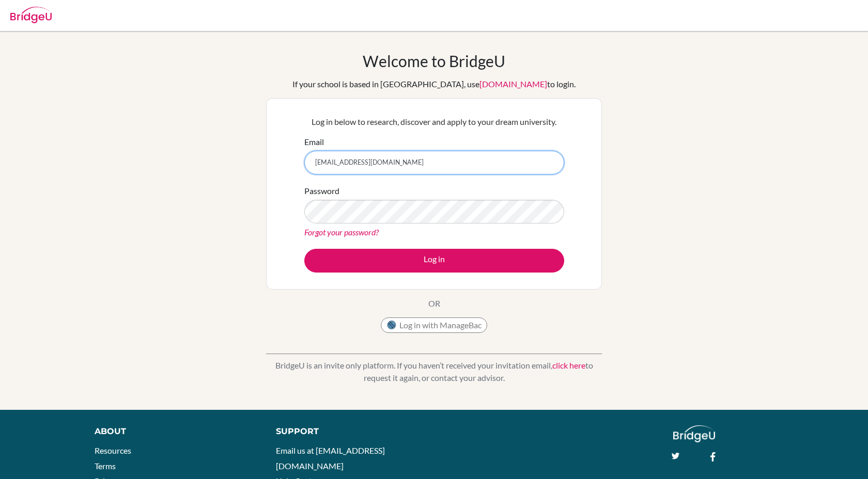 The width and height of the screenshot is (868, 479). I want to click on h1: Welcome to BridgeU, so click(434, 61).